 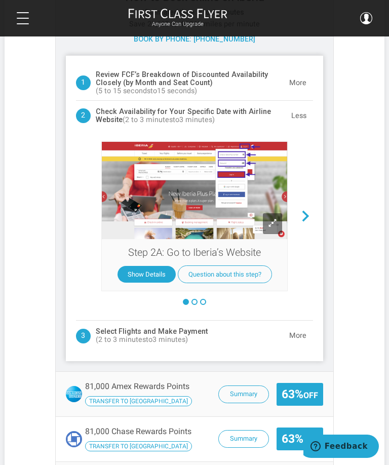 I want to click on span: Transfer your Amex Rewards Points to Iberia, so click(x=138, y=401).